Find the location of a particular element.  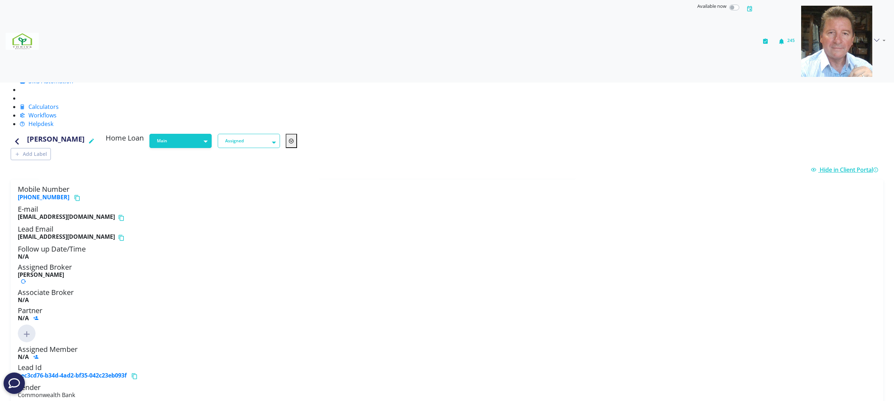

img: Click to add new member is located at coordinates (27, 333).